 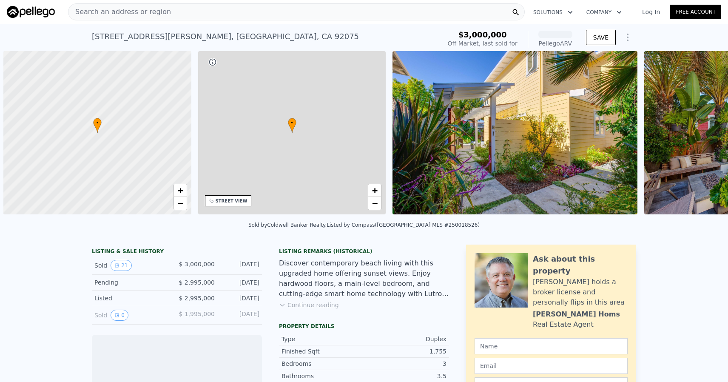 I want to click on a: Free Account, so click(x=696, y=12).